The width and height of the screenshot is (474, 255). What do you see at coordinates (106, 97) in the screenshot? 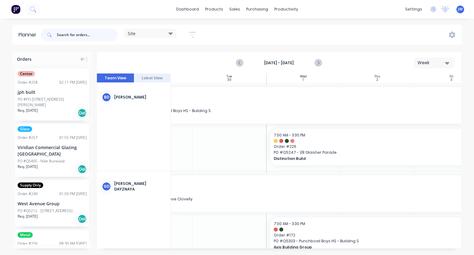
I see `div: BD` at bounding box center [106, 97].